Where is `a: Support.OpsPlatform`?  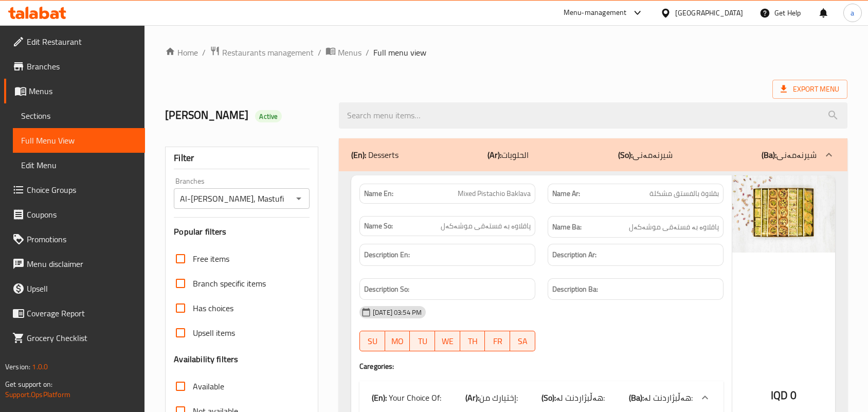 a: Support.OpsPlatform is located at coordinates (37, 394).